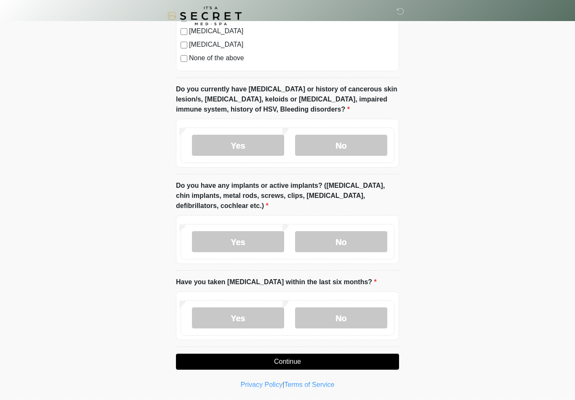  What do you see at coordinates (262, 384) in the screenshot?
I see `a: Privacy Policy` at bounding box center [262, 384].